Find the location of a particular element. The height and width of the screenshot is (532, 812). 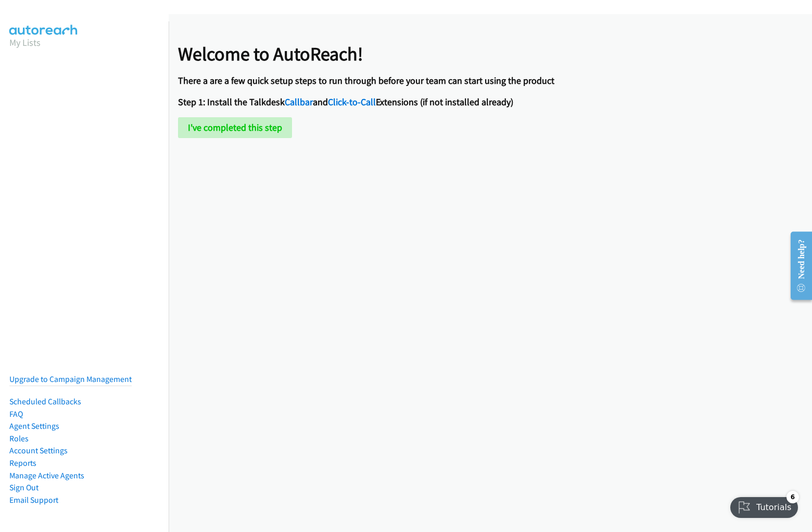

upt-list-badge: 6 is located at coordinates (69, 10).